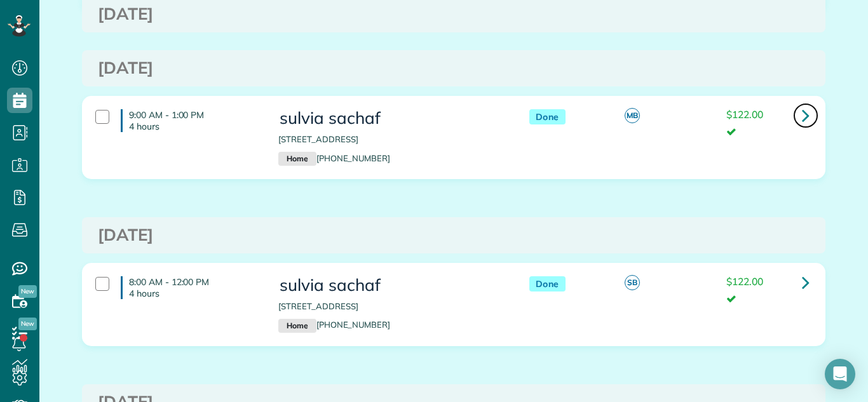 The width and height of the screenshot is (868, 402). Describe the element at coordinates (632, 283) in the screenshot. I see `span: SB` at that location.